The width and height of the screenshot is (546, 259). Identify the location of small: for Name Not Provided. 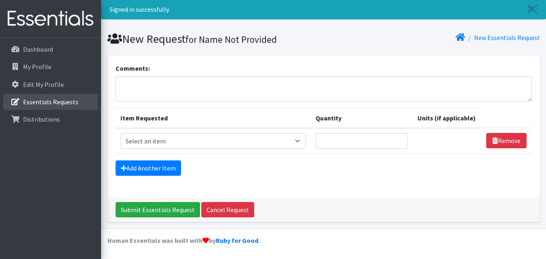
(231, 39).